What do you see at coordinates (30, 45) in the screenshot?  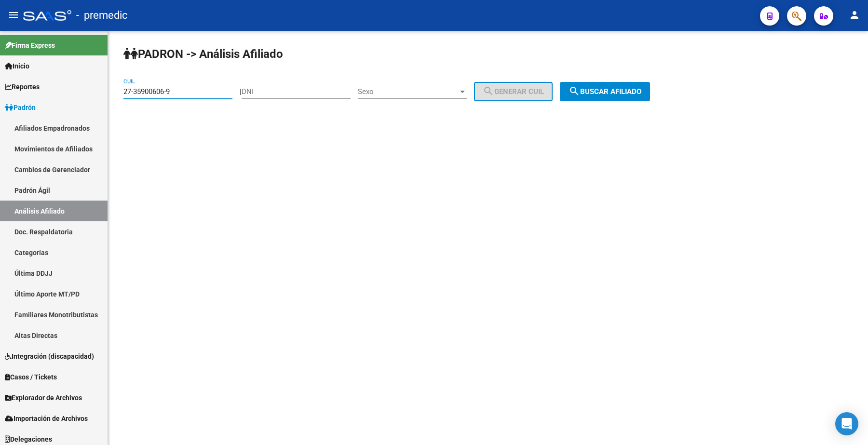 I see `span: Firma Express` at bounding box center [30, 45].